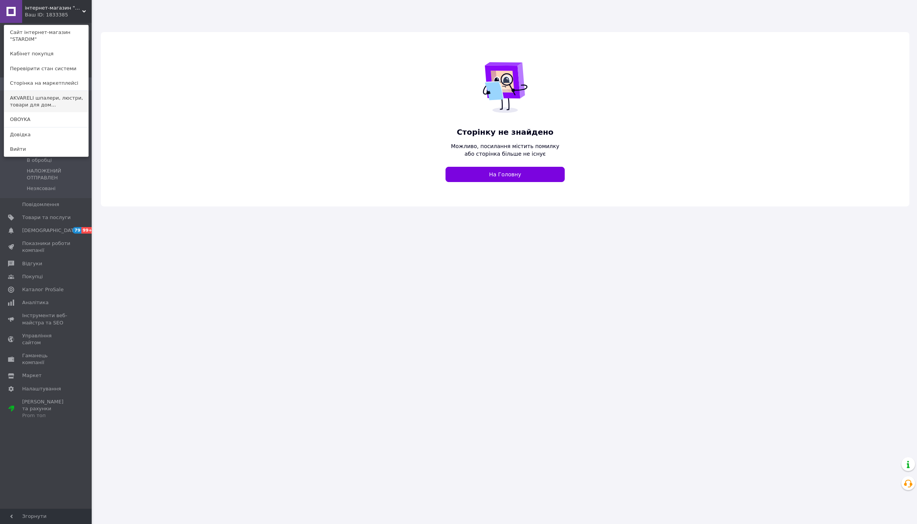  What do you see at coordinates (46, 69) in the screenshot?
I see `a: Перевірити стан системи` at bounding box center [46, 69].